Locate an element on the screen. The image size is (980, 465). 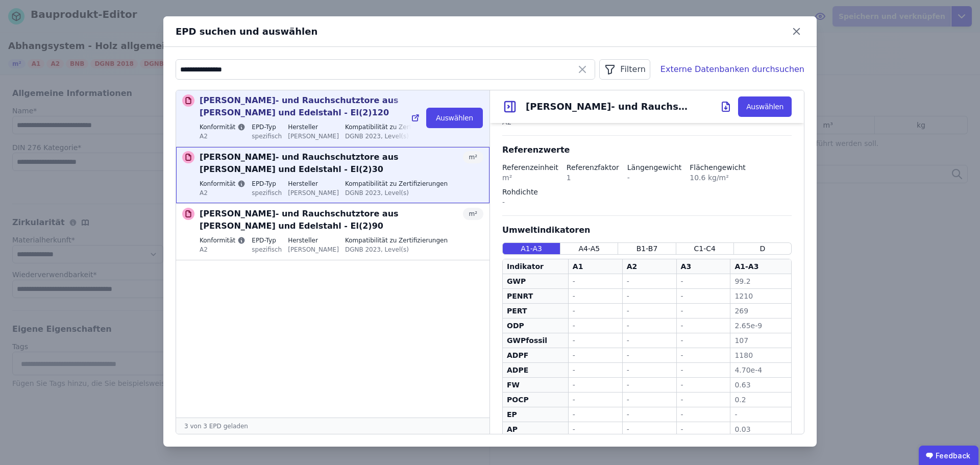
div: EPD suchen und auswählen is located at coordinates (482, 32).